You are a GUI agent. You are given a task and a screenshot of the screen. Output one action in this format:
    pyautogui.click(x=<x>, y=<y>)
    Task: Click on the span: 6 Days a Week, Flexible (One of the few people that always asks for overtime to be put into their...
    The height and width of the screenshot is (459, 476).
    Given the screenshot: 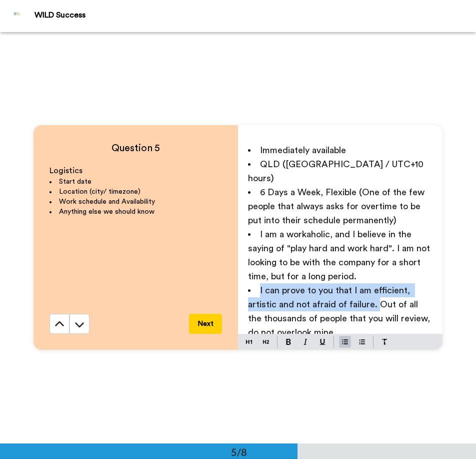 What is the action you would take?
    pyautogui.click(x=338, y=206)
    